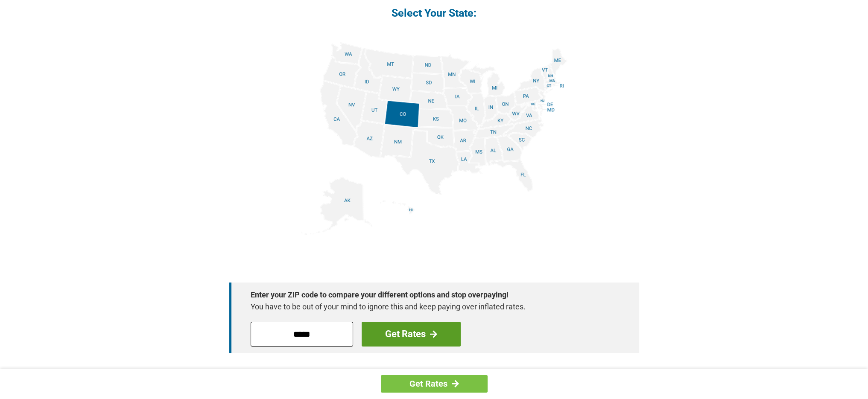 The image size is (868, 399). Describe the element at coordinates (434, 13) in the screenshot. I see `h4: Select Your State:` at that location.